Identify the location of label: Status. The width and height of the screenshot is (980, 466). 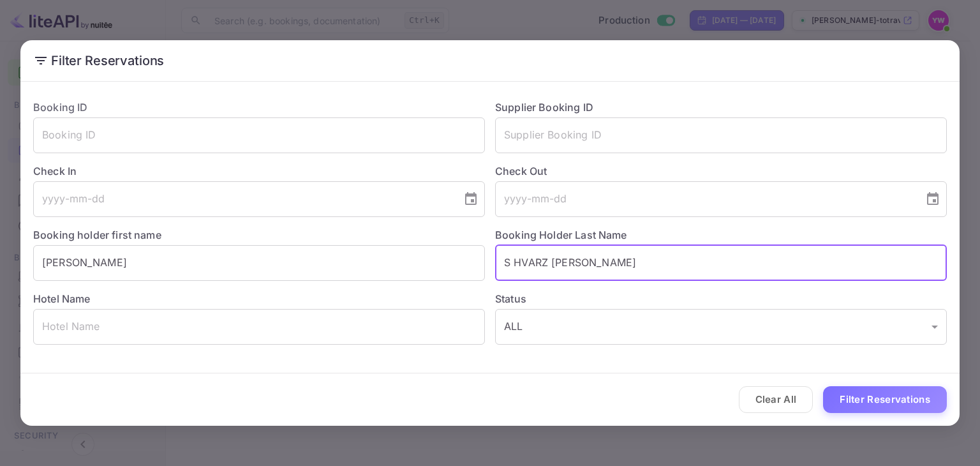
(721, 299).